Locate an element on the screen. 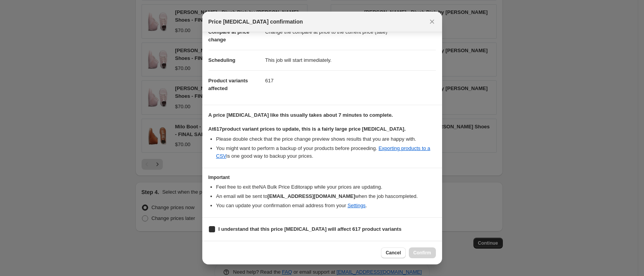 This screenshot has width=644, height=276. a: Settings is located at coordinates (356, 205).